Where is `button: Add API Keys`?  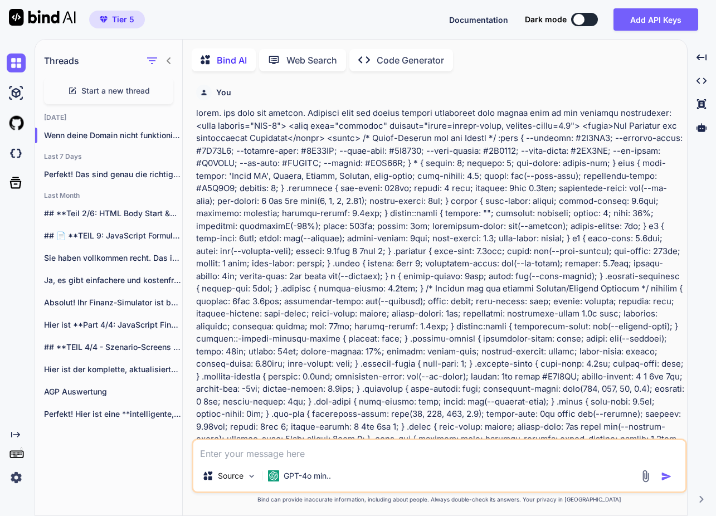 button: Add API Keys is located at coordinates (655, 19).